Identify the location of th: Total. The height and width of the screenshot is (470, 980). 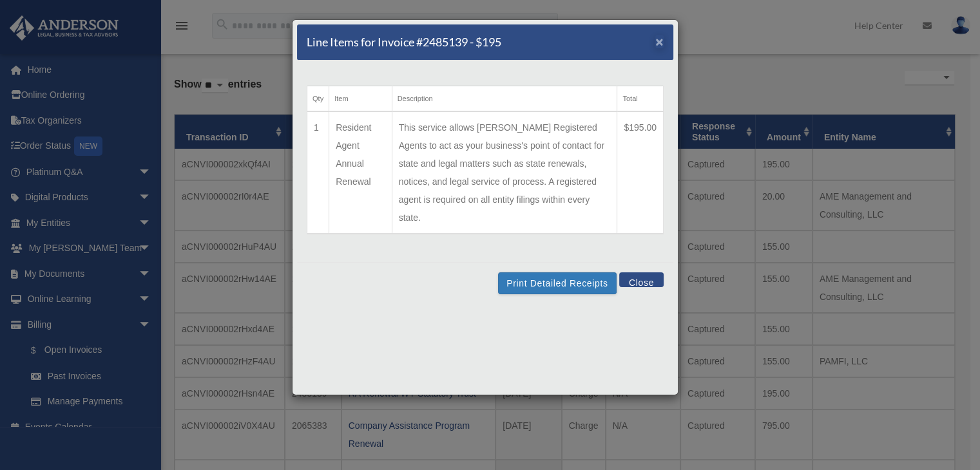
(640, 99).